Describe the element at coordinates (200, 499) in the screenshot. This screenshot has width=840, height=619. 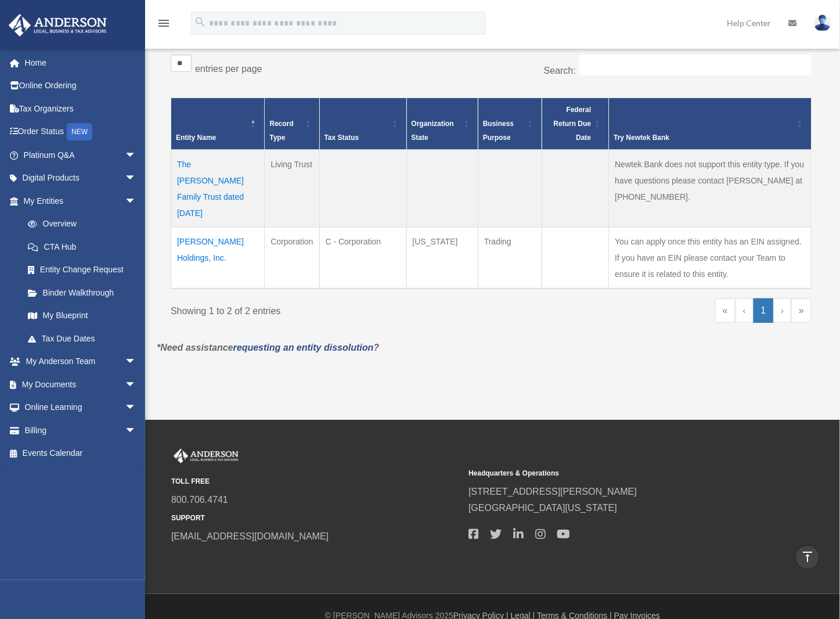
I see `a: 800.706.4741` at that location.